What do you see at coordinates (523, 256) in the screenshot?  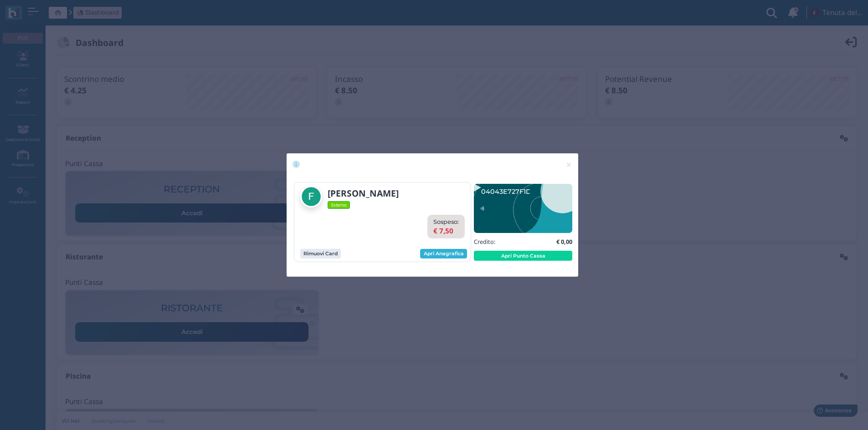 I see `button: Apri Punto Cassa` at bounding box center [523, 256].